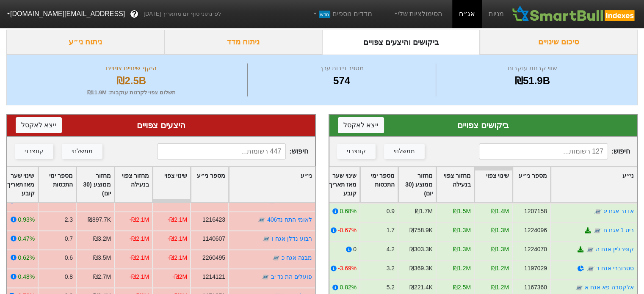  What do you see at coordinates (543, 151) in the screenshot?
I see `input: 127 רשומות...` at bounding box center [543, 151].